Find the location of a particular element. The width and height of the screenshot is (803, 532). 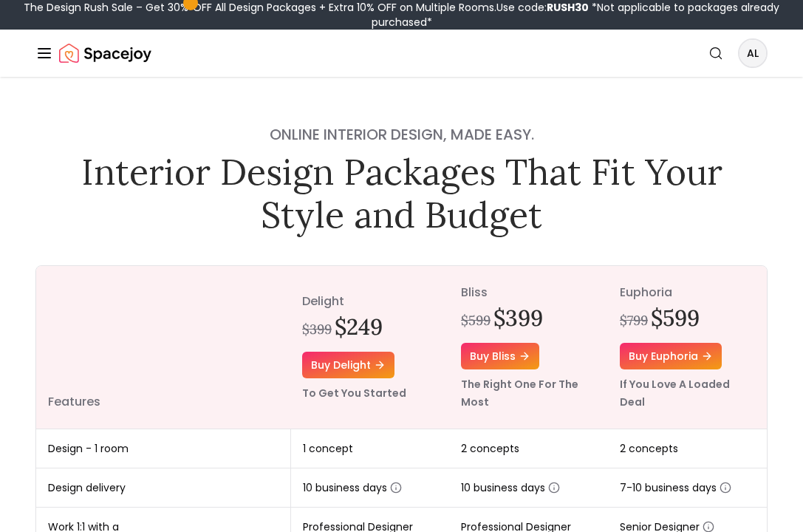

img: Spacejoy Logo is located at coordinates (105, 53).